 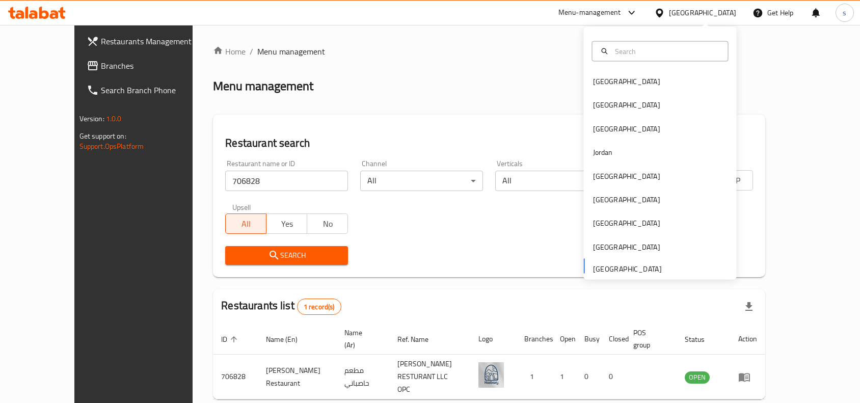 I want to click on button: Search, so click(x=286, y=255).